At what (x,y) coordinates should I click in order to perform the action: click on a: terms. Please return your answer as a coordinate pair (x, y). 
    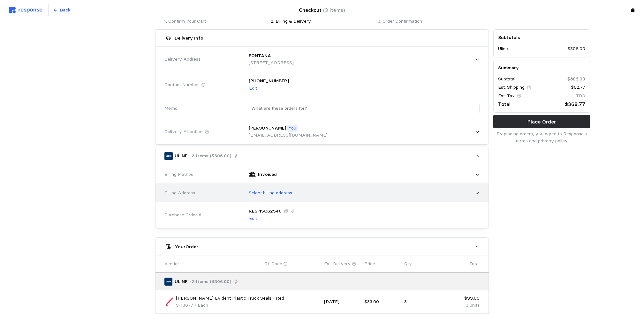
    Looking at the image, I should click on (522, 141).